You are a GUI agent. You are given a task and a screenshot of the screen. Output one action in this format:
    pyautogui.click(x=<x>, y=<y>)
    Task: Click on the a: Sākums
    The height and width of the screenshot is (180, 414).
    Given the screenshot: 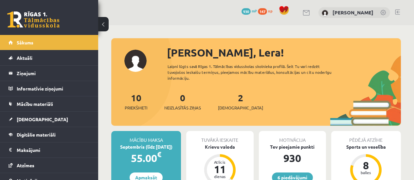 What is the action you would take?
    pyautogui.click(x=49, y=43)
    